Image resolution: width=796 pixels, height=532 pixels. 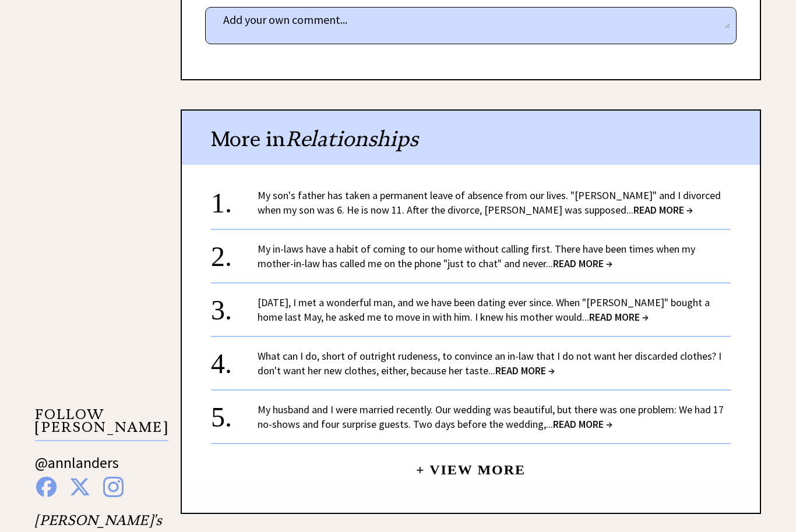 What do you see at coordinates (234, 413) in the screenshot?
I see `div: 5.` at bounding box center [234, 413].